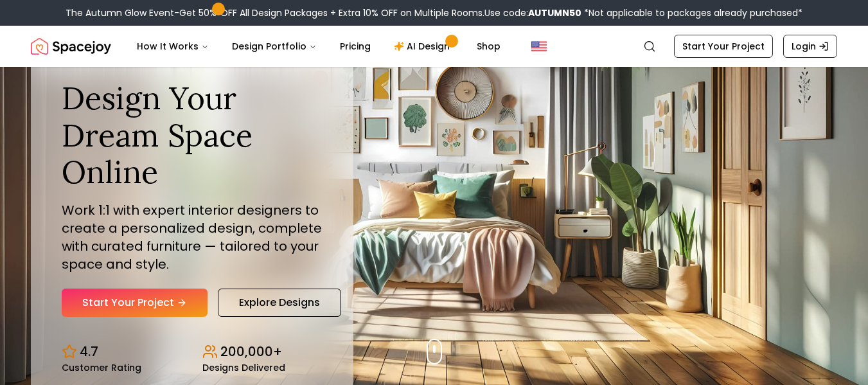 The image size is (868, 385). I want to click on span: Use code:, so click(533, 13).